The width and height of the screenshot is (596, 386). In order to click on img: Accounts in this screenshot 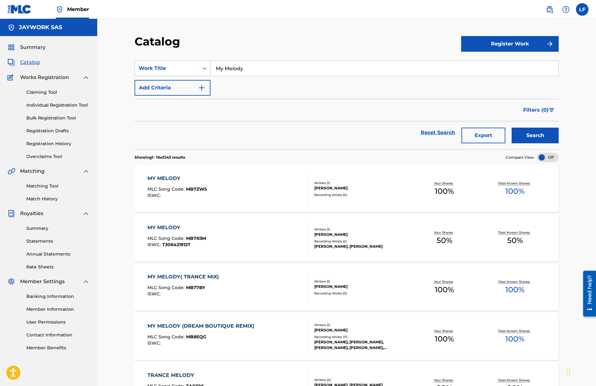, I will do `click(11, 28)`.